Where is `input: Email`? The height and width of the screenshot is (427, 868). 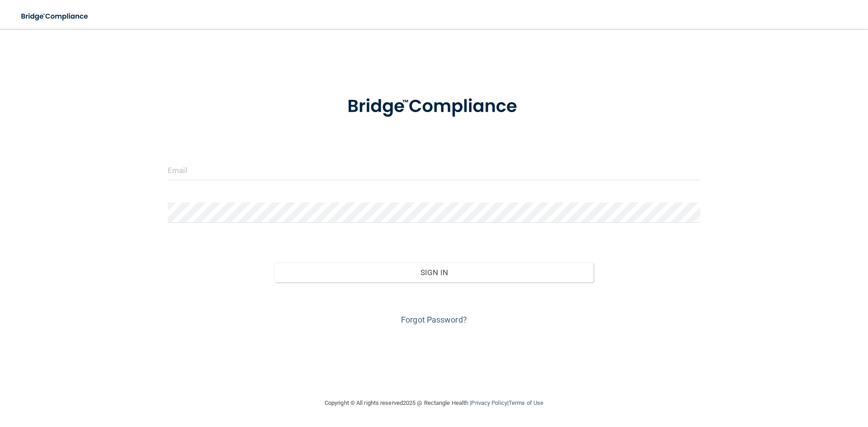
input: Email is located at coordinates (434, 170).